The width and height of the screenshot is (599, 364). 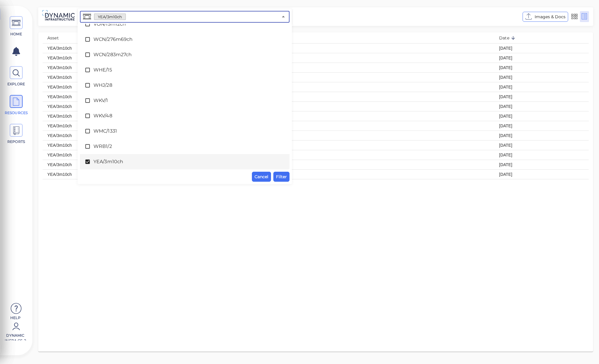 I want to click on span: Cancel, so click(x=261, y=176).